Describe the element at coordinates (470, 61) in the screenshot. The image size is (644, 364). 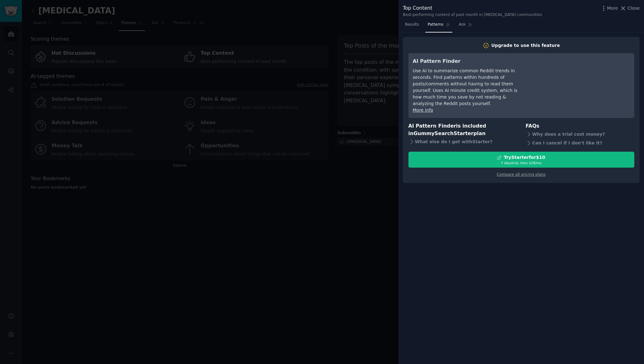
I see `h3: AI Pattern Finder` at that location.